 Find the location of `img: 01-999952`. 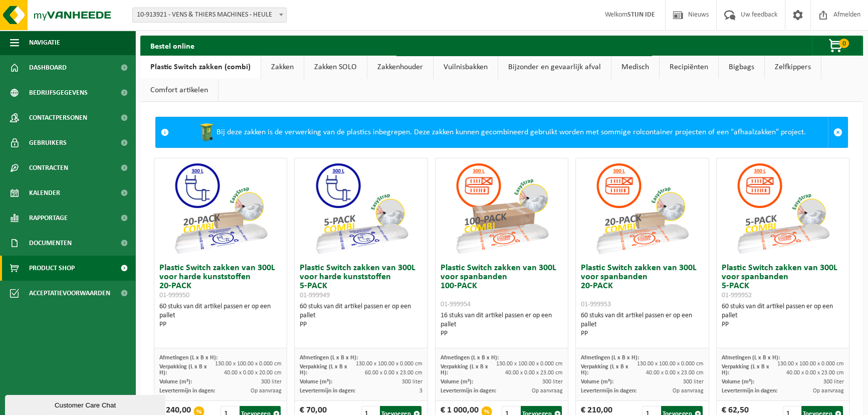

img: 01-999952 is located at coordinates (783, 208).